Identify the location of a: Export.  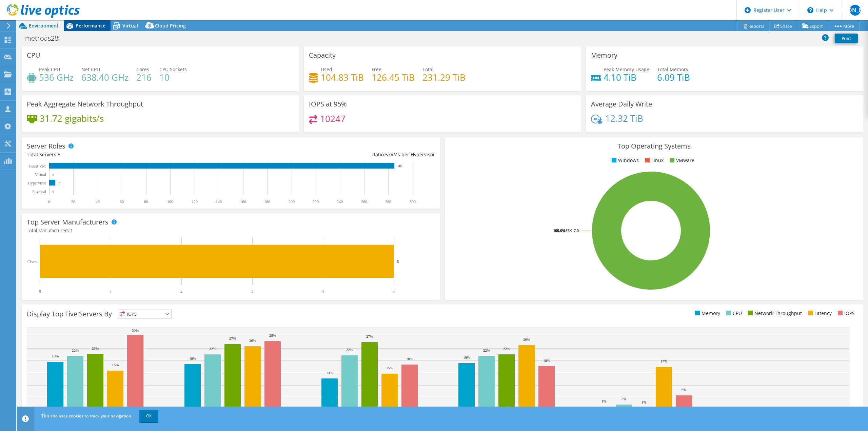
(813, 26).